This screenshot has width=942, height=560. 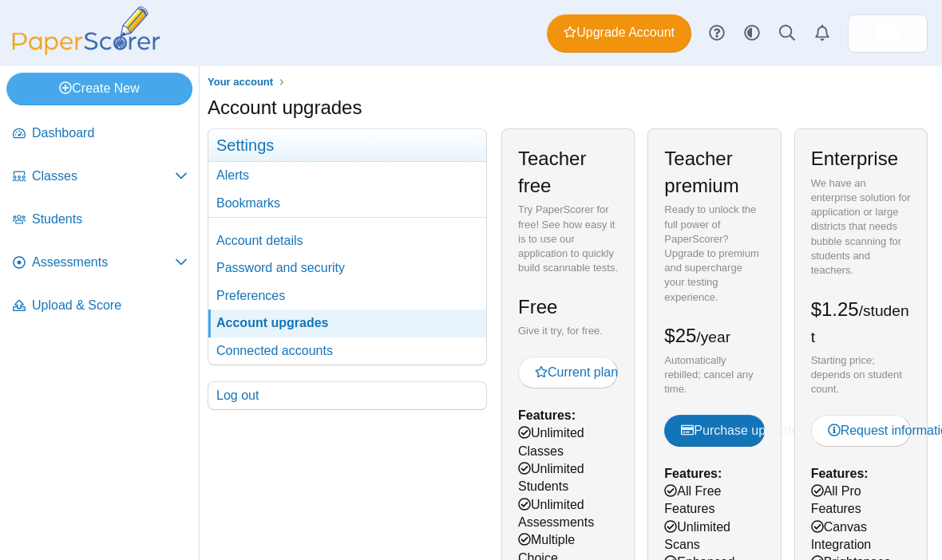 I want to click on span: $25, so click(x=697, y=335).